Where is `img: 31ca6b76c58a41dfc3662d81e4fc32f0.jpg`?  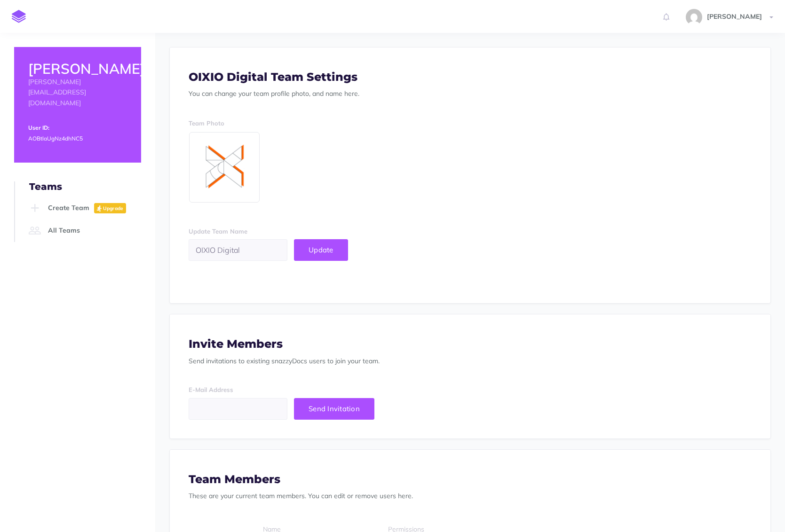
img: 31ca6b76c58a41dfc3662d81e4fc32f0.jpg is located at coordinates (693, 17).